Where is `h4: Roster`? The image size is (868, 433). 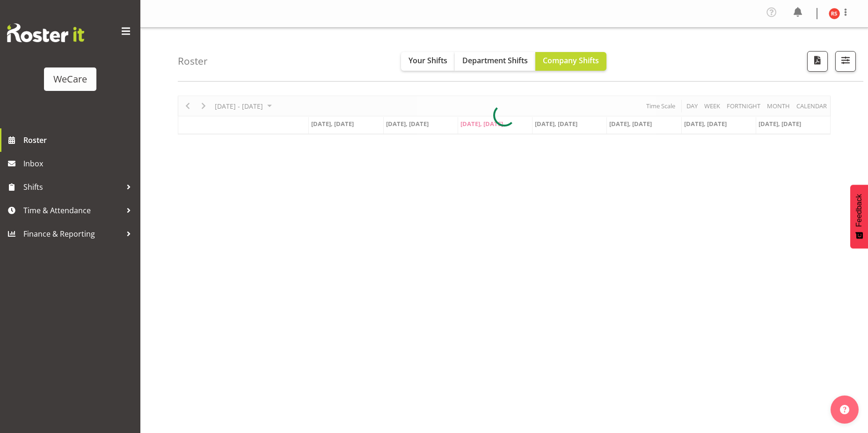 h4: Roster is located at coordinates (193, 61).